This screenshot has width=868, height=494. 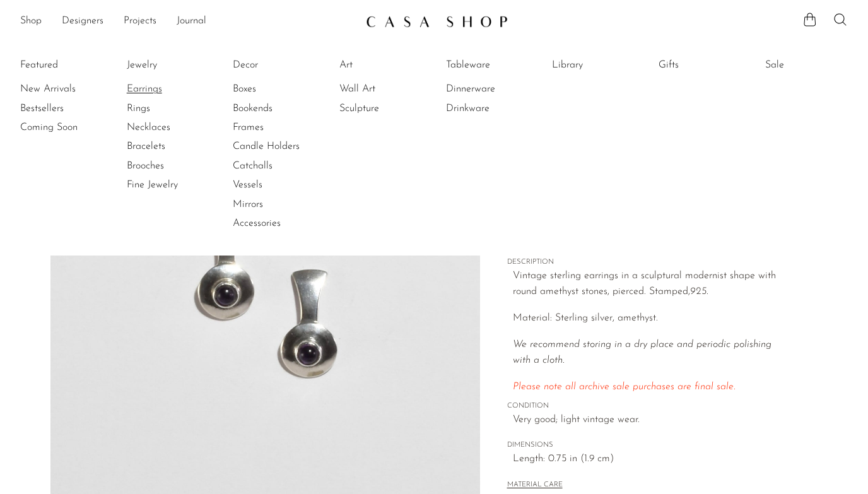 What do you see at coordinates (280, 146) in the screenshot?
I see `a: Candle Holders` at bounding box center [280, 146].